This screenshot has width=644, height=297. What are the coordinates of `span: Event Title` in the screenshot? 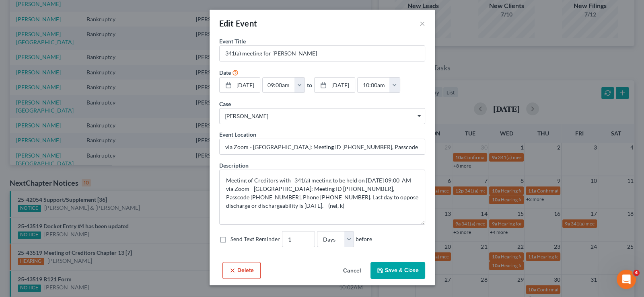 It's located at (232, 41).